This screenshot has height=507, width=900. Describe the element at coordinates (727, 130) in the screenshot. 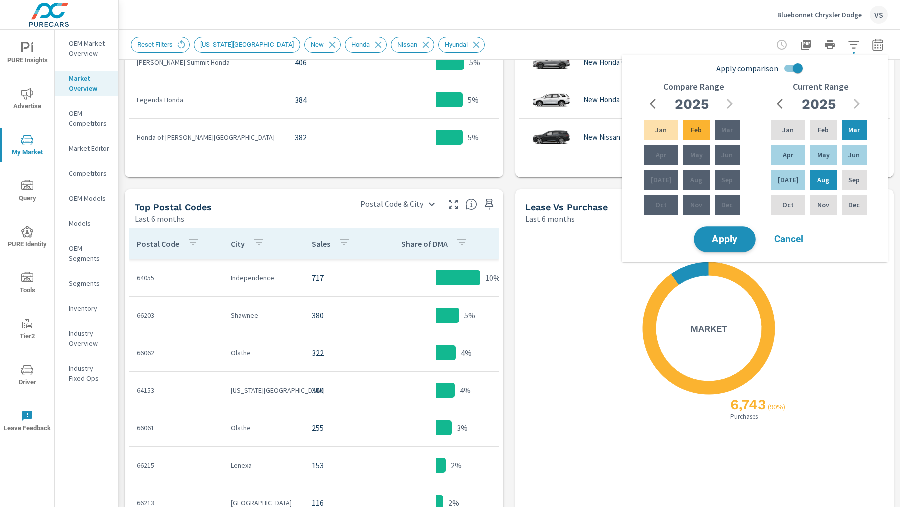

I see `p: Mar` at that location.